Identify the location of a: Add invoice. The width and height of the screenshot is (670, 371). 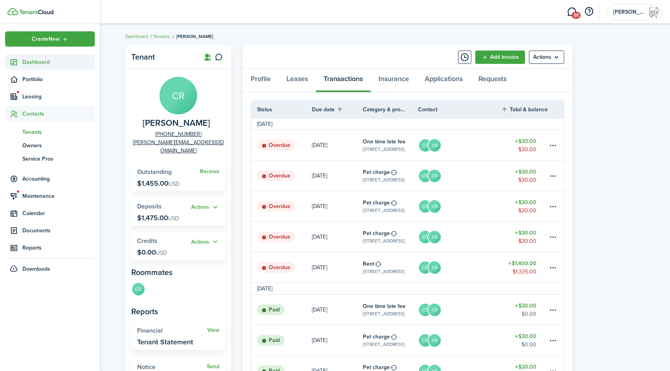
(500, 57).